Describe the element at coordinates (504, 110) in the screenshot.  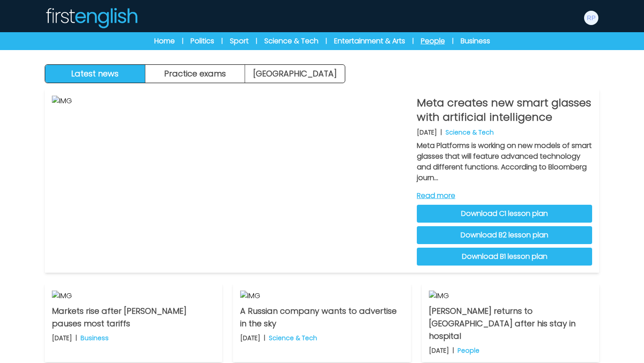
I see `p: Meta creates new smart glasses with artificial intelligence` at that location.